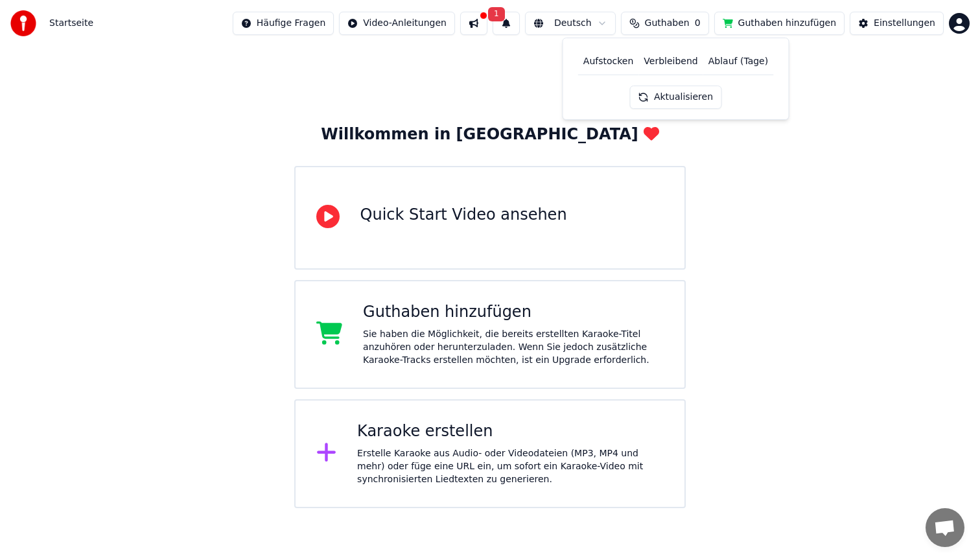 This screenshot has width=980, height=560. I want to click on button: Einstellungen, so click(896, 24).